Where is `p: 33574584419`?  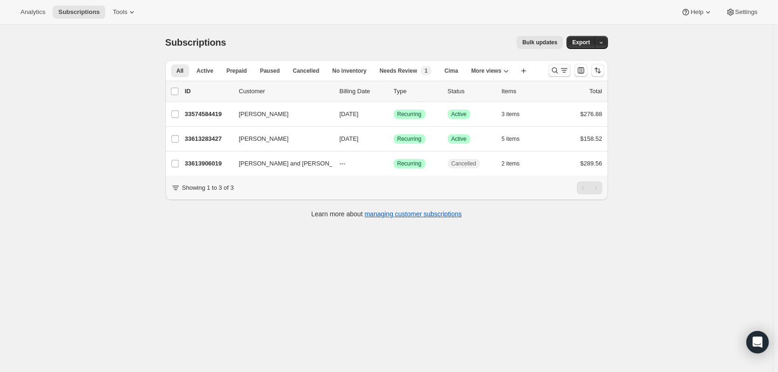 p: 33574584419 is located at coordinates (208, 114).